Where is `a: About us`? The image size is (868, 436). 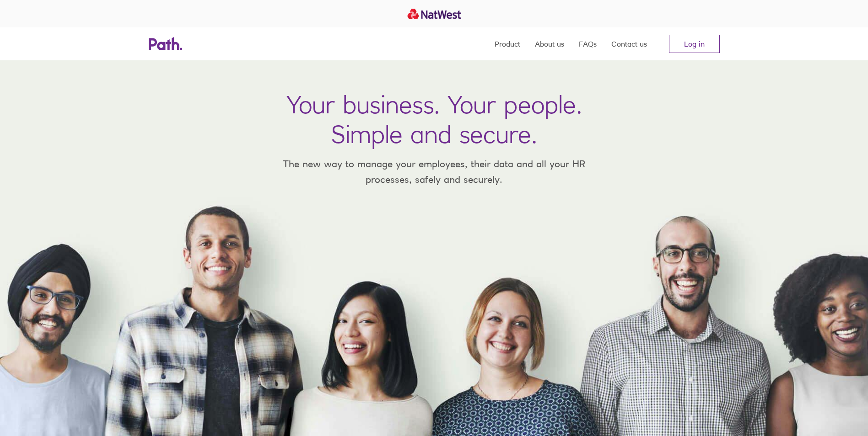 a: About us is located at coordinates (549, 44).